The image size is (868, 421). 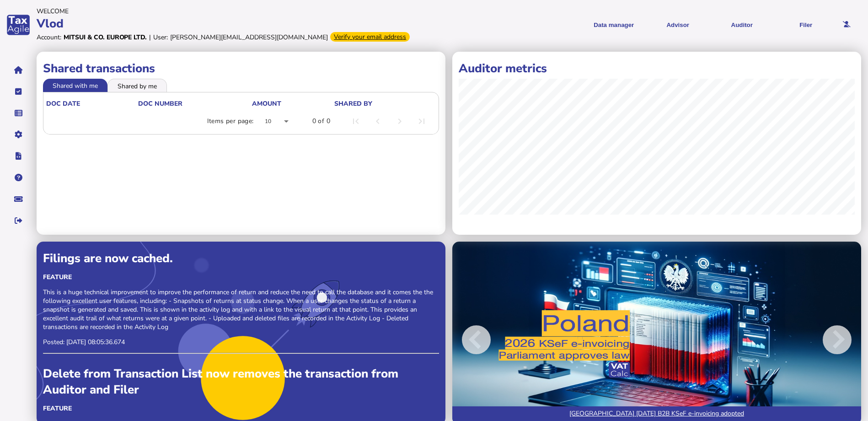 I want to click on button: Sign out, so click(x=18, y=221).